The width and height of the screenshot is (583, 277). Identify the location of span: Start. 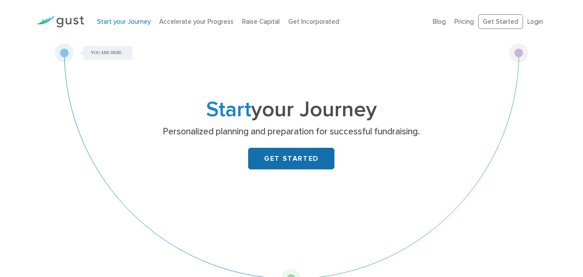
(229, 109).